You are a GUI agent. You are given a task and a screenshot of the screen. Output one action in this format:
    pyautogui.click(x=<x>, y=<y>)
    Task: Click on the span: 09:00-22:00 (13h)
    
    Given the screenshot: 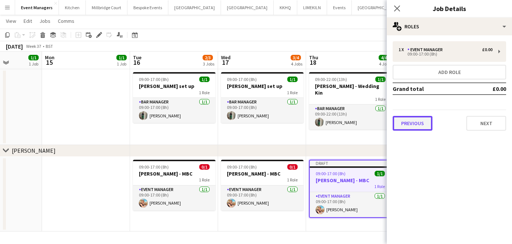 What is the action you would take?
    pyautogui.click(x=331, y=79)
    